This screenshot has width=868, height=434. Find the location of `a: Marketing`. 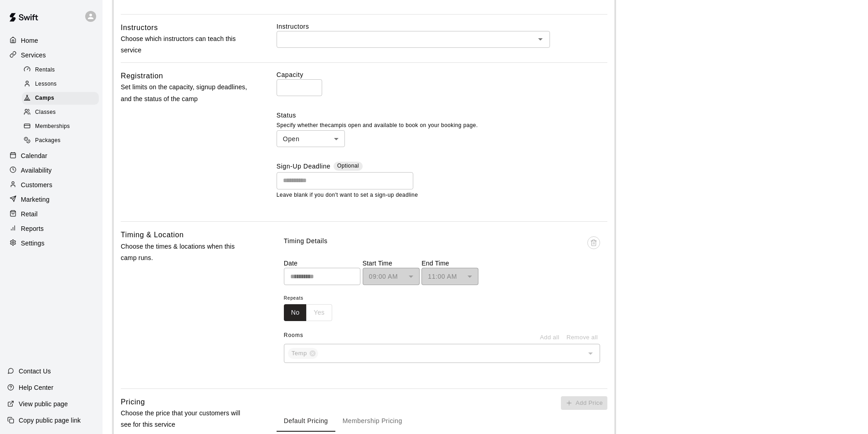

a: Marketing is located at coordinates (51, 200).